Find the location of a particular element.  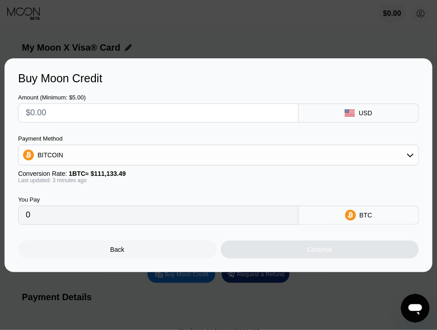

div: Amount (Minimum: $5.00) is located at coordinates (158, 97).